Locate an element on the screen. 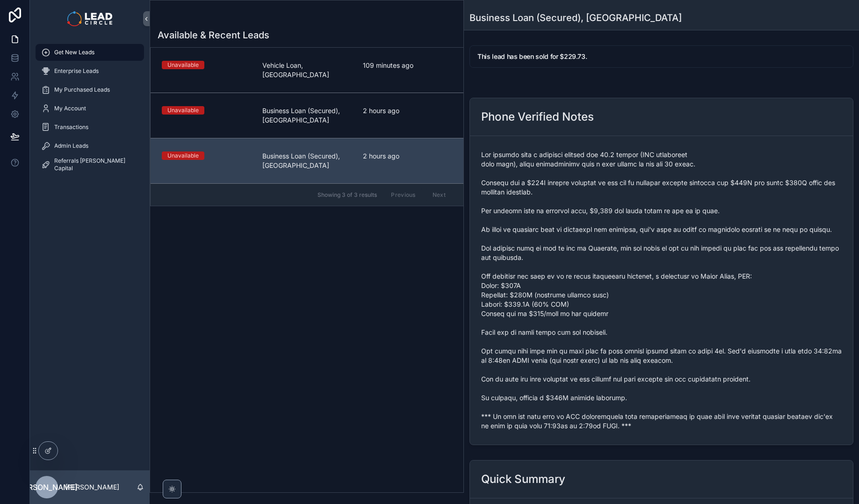 This screenshot has height=504, width=859. span: My Purchased Leads is located at coordinates (82, 90).